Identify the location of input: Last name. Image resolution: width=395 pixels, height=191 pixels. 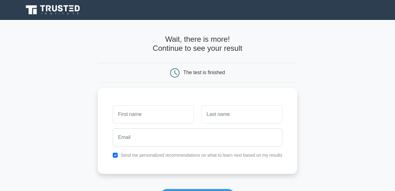
(242, 115).